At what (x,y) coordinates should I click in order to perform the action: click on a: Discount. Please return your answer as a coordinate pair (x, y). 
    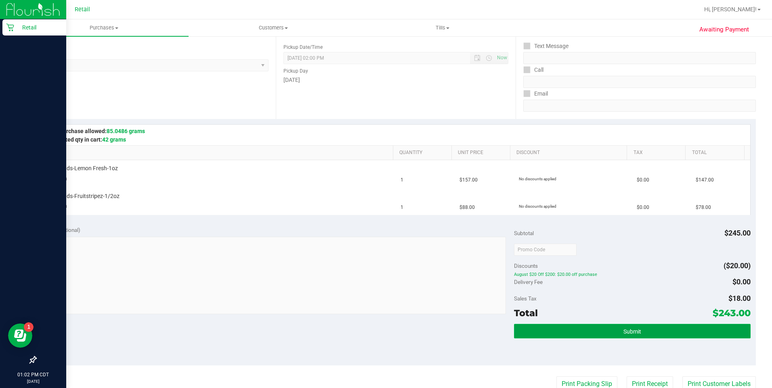
    Looking at the image, I should click on (570, 153).